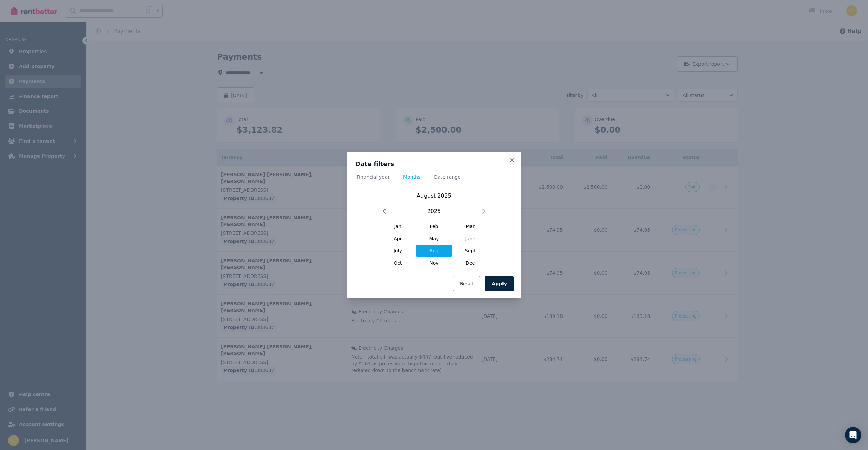 The height and width of the screenshot is (450, 868). I want to click on span: 2025, so click(434, 211).